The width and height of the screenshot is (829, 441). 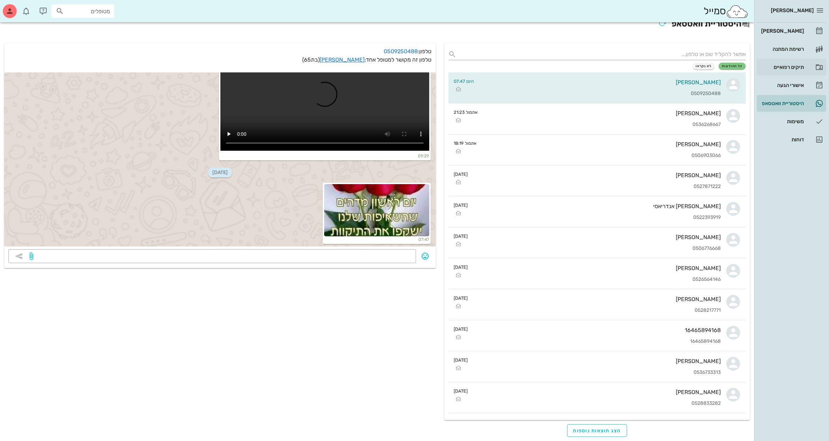 What do you see at coordinates (597, 249) in the screenshot?
I see `div: 0506776668` at bounding box center [597, 249].